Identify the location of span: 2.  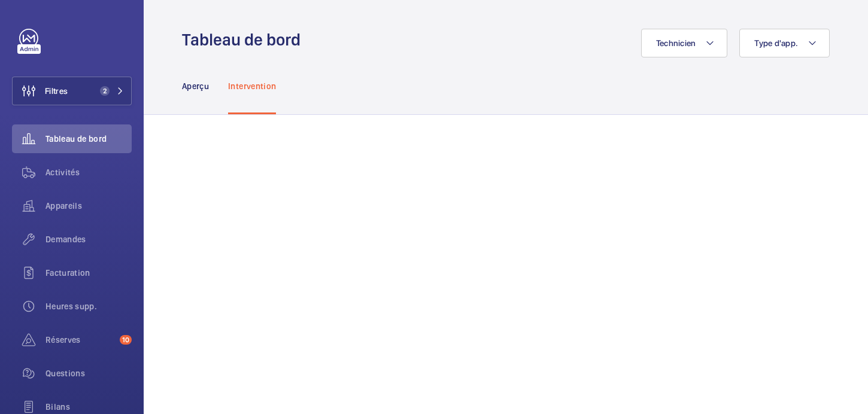
(105, 91).